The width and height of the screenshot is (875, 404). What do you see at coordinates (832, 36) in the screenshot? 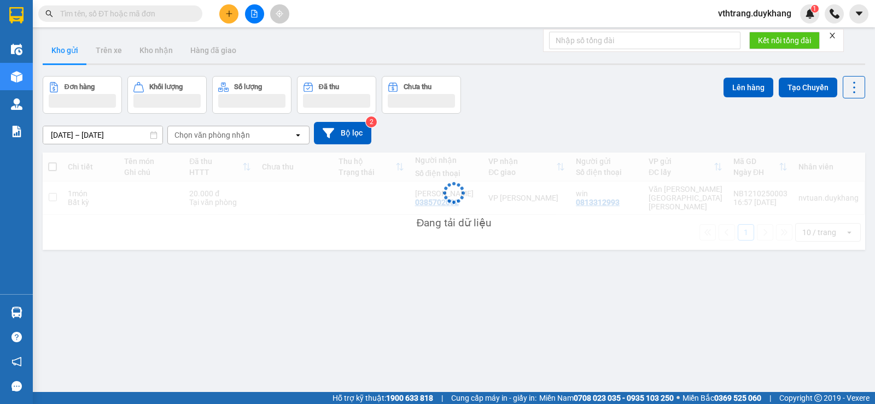
I see `span: close` at bounding box center [832, 36].